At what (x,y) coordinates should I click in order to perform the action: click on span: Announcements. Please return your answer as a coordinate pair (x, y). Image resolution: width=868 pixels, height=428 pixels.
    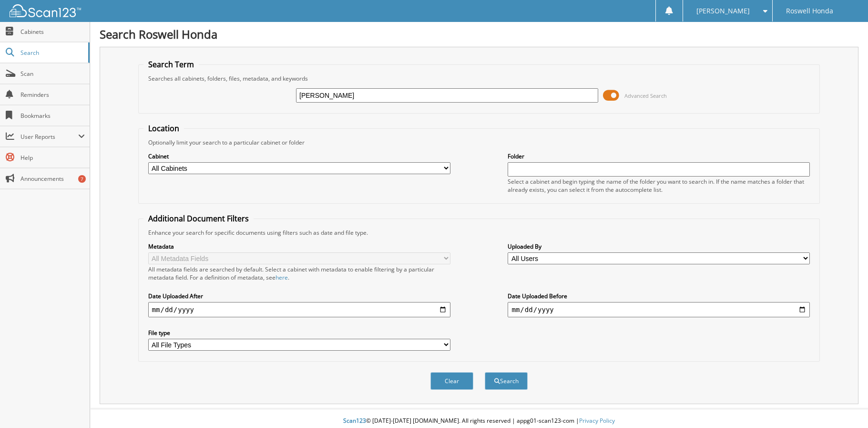
    Looking at the image, I should click on (53, 178).